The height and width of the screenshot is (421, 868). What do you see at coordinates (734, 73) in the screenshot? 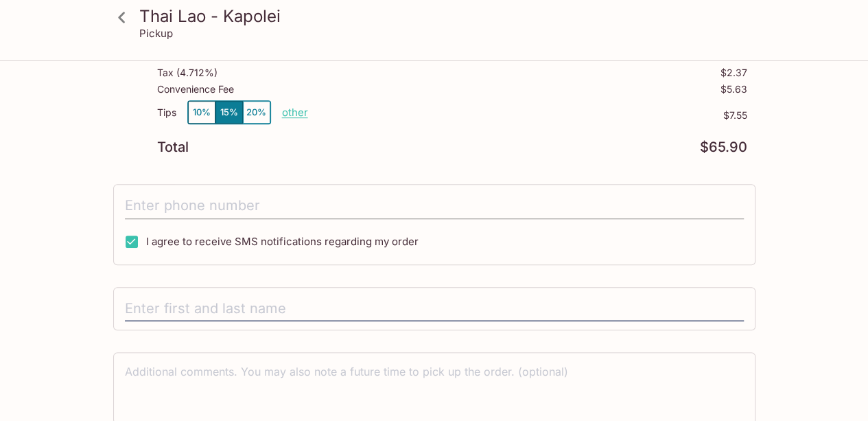
I see `p: $2.37` at bounding box center [734, 73].